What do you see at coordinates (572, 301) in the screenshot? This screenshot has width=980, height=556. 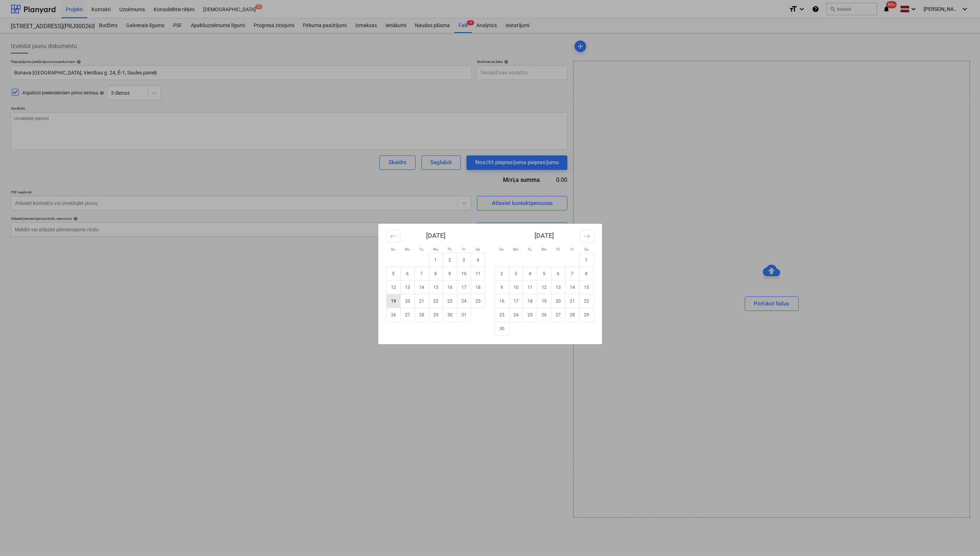 I see `td: Friday, November 21, 2025` at bounding box center [572, 301].